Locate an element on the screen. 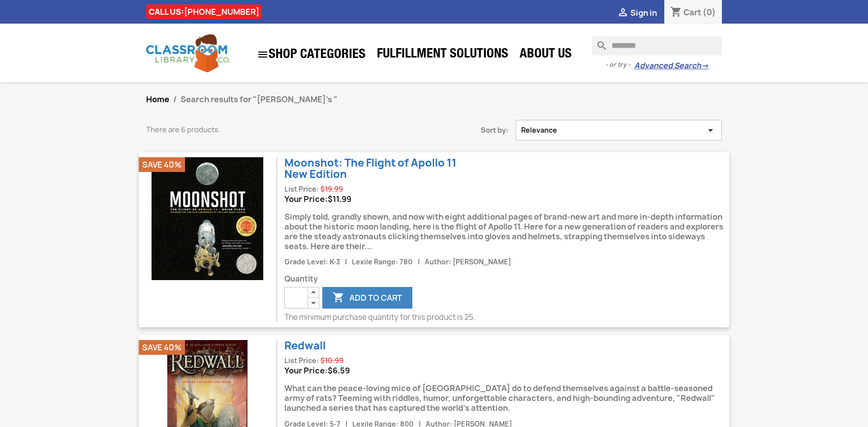 The image size is (868, 427). img: Moonshot: The Flight of Apollo 11 (New Edition) is located at coordinates (208, 219).